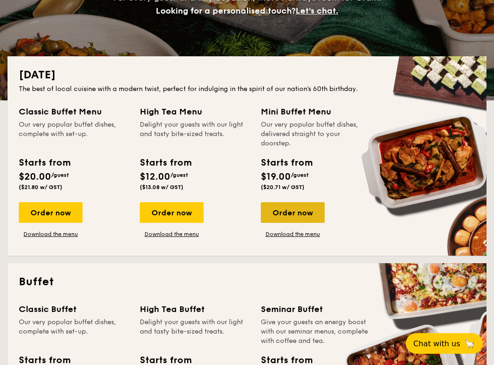 This screenshot has width=494, height=365. What do you see at coordinates (161, 187) in the screenshot?
I see `span: ($13.08 w/ GST)` at bounding box center [161, 187].